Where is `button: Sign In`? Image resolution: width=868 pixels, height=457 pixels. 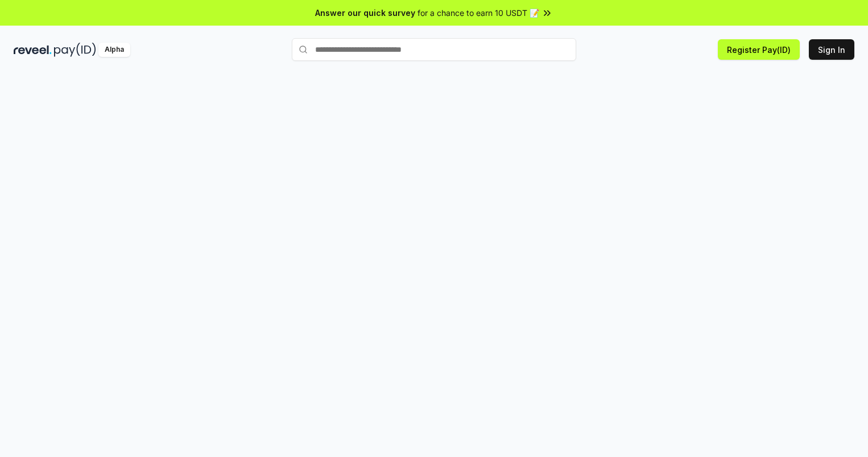 button: Sign In is located at coordinates (831, 50).